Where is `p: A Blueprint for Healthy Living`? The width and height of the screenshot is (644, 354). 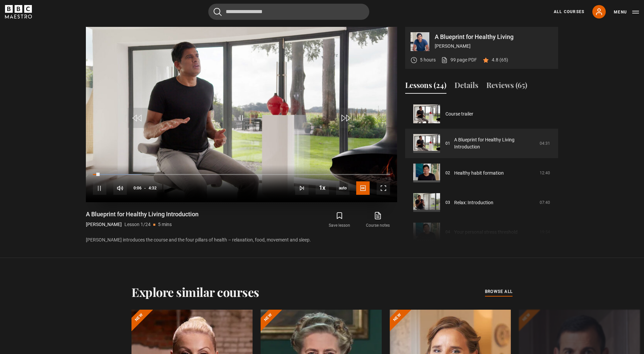 p: A Blueprint for Healthy Living is located at coordinates (494, 37).